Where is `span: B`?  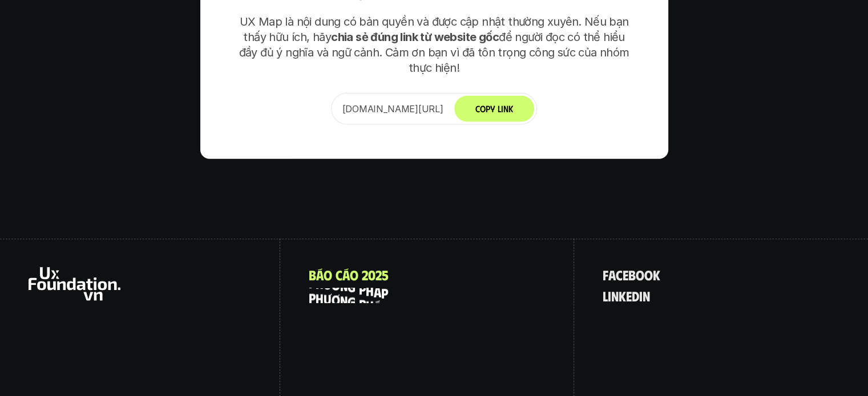
span: B is located at coordinates (312, 274).